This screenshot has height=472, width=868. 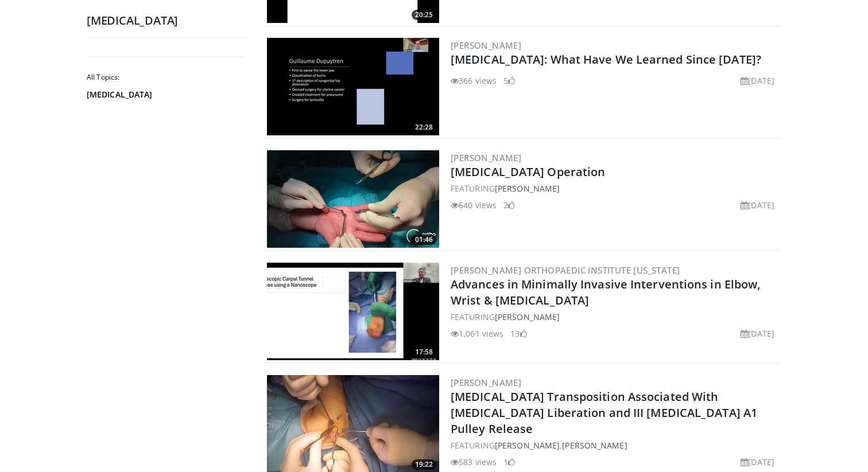 I want to click on span: 22:28, so click(x=423, y=127).